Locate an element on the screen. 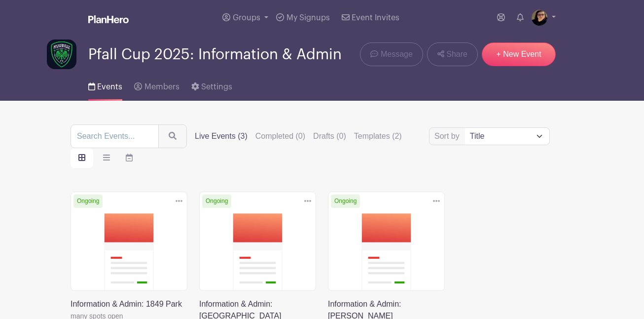  span: Groups is located at coordinates (246, 18).